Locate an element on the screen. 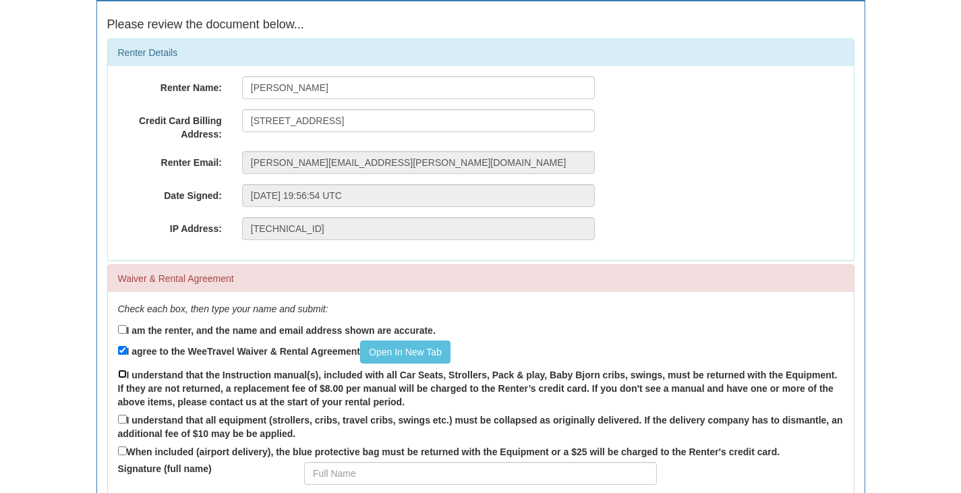  input: I am the renter, and the name and email address shown are accurate. is located at coordinates (122, 329).